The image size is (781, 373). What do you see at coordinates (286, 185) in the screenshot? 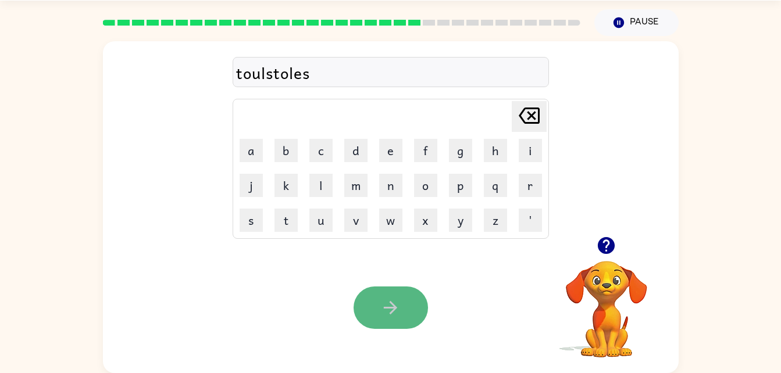
I see `button: k` at bounding box center [286, 185].